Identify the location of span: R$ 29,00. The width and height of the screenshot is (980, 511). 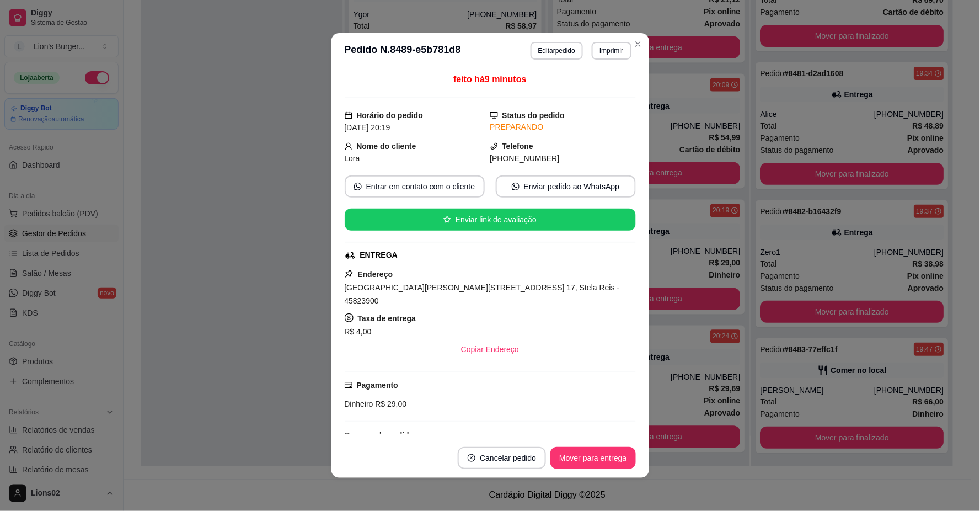
(390, 404).